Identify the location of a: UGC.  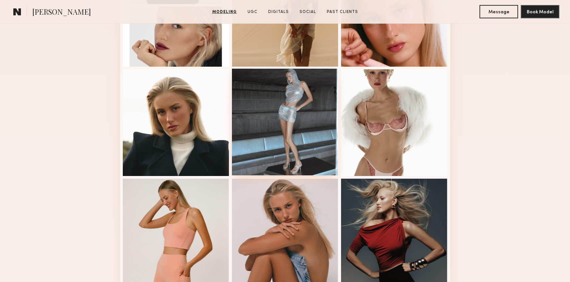
(253, 12).